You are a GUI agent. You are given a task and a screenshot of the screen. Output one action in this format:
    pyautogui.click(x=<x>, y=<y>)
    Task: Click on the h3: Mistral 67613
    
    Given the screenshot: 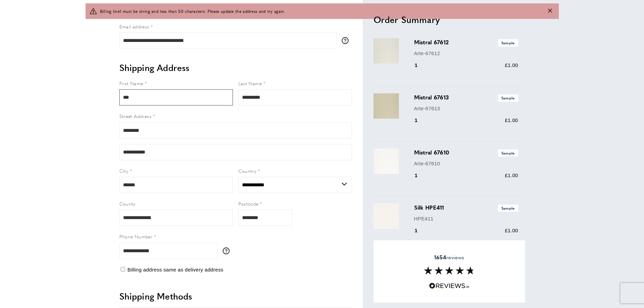 What is the action you would take?
    pyautogui.click(x=466, y=97)
    